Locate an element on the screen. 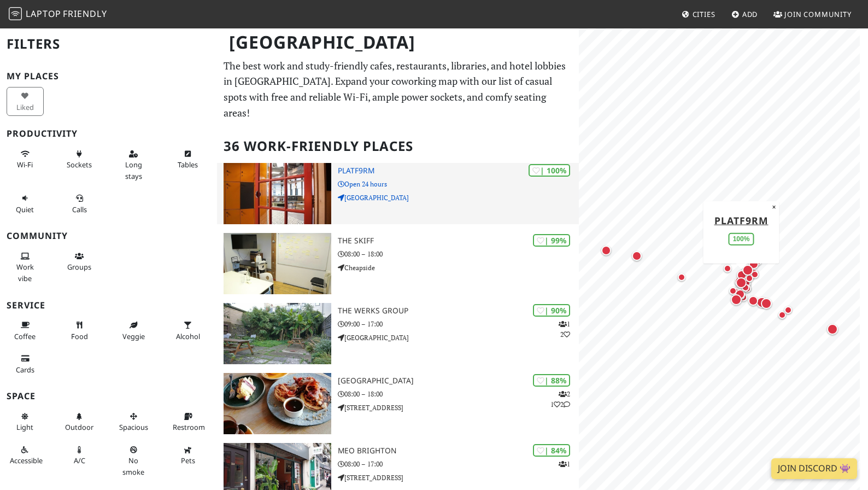  button: Groups is located at coordinates (79, 261).